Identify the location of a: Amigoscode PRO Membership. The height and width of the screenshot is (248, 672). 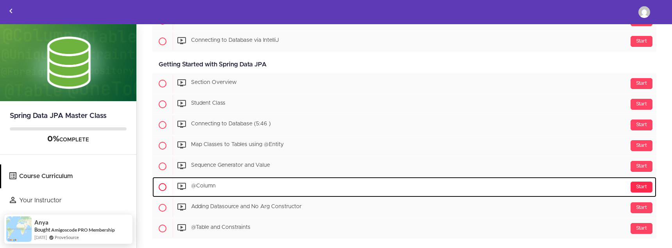
(83, 230).